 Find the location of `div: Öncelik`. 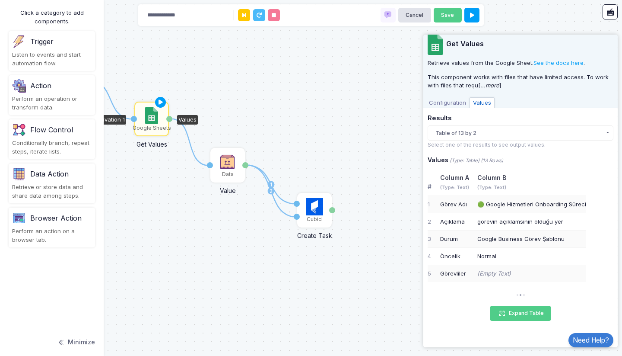

div: Öncelik is located at coordinates (455, 256).